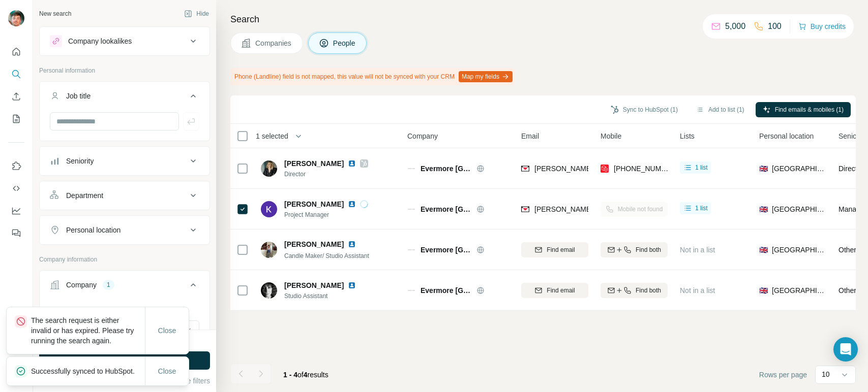 Image resolution: width=868 pixels, height=392 pixels. I want to click on button: Personal location, so click(125, 230).